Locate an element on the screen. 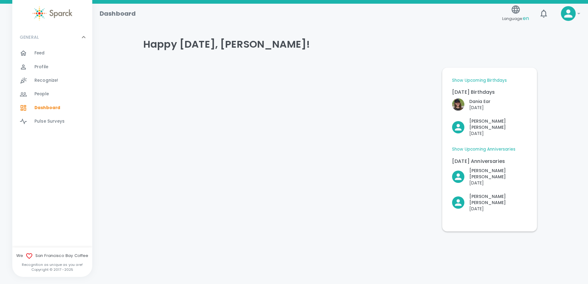 This screenshot has width=588, height=284. a: Feed is located at coordinates (52, 53).